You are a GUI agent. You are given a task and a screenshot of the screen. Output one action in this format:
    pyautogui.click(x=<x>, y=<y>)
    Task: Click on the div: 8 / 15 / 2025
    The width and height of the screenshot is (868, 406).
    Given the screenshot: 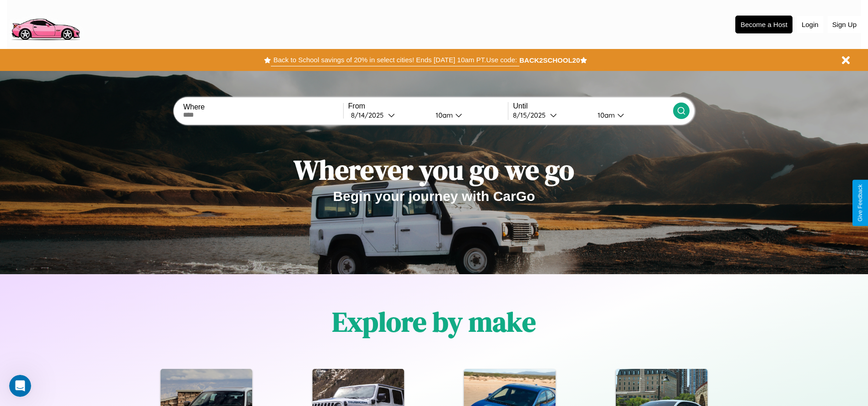 What is the action you would take?
    pyautogui.click(x=531, y=115)
    